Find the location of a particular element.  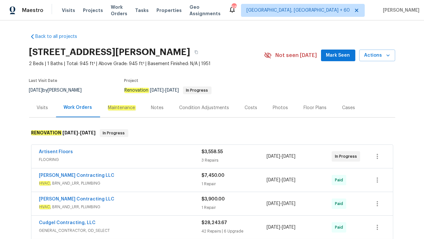

em: Renovation is located at coordinates (137, 90).